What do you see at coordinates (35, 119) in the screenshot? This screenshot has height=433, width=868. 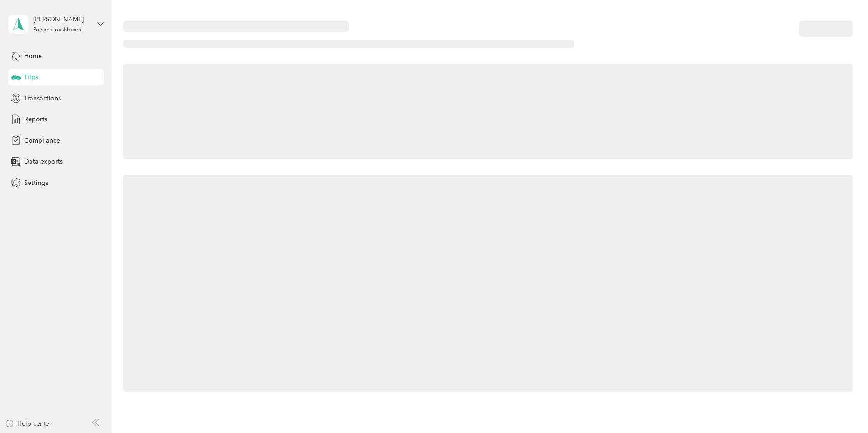 I see `span: Reports` at bounding box center [35, 119].